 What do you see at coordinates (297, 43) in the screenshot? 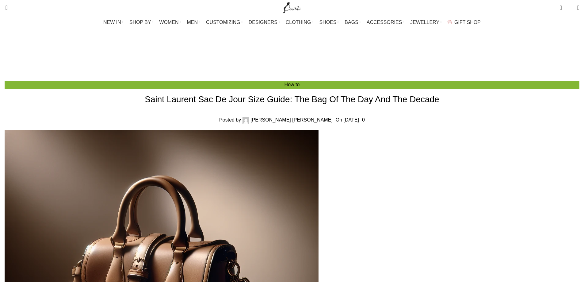
I see `h3: Blog` at bounding box center [297, 43].